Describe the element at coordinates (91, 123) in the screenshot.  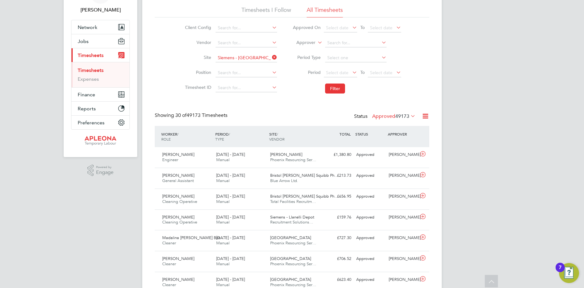
I see `span: Preferences` at that location.